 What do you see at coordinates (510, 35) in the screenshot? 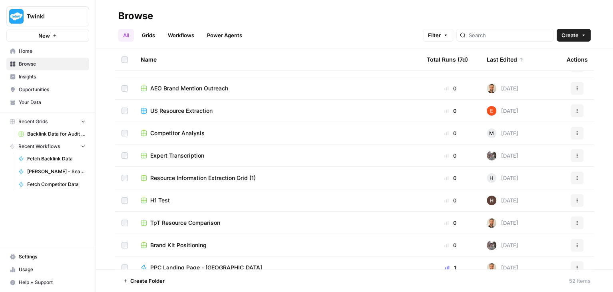
I see `input: Search` at bounding box center [510, 35].